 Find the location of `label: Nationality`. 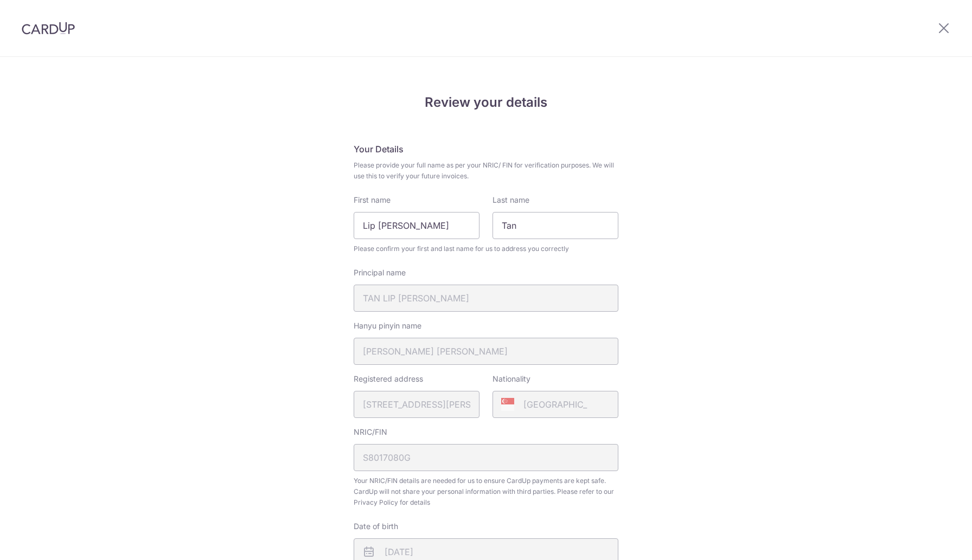

label: Nationality is located at coordinates (511, 380).